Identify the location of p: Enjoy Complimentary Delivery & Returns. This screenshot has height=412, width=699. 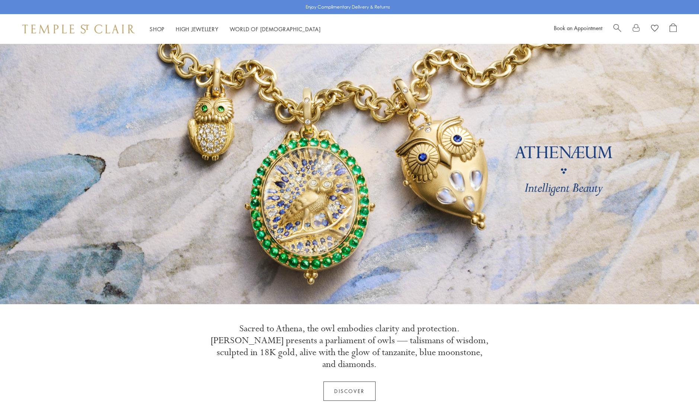
(348, 7).